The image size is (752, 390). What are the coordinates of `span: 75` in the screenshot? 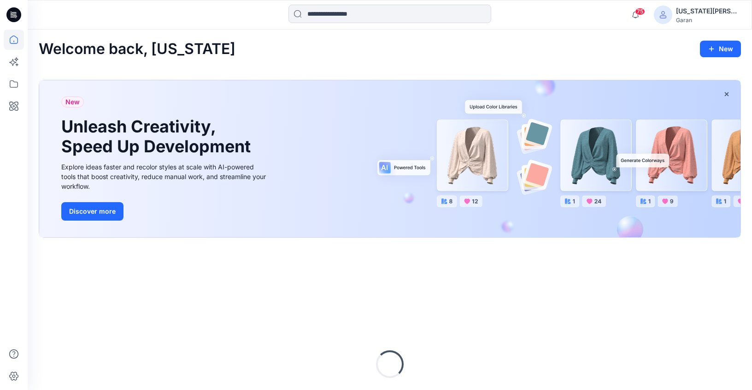 It's located at (640, 12).